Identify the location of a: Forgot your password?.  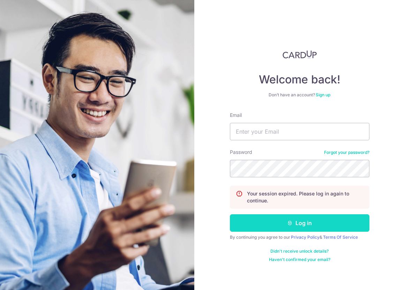
(346, 152).